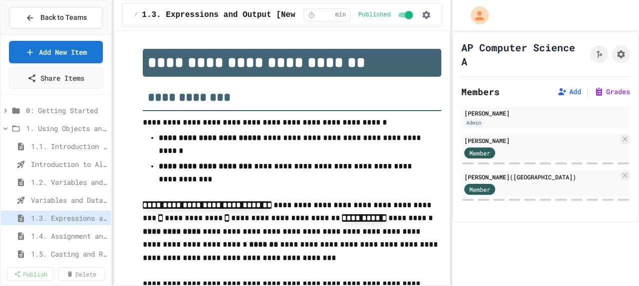 This screenshot has height=286, width=639. What do you see at coordinates (569, 92) in the screenshot?
I see `button: Add` at bounding box center [569, 92].